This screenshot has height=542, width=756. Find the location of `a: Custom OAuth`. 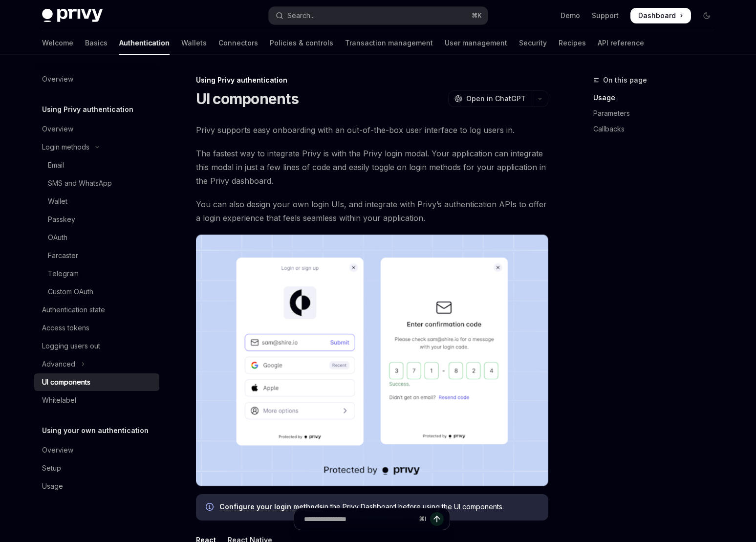

a: Custom OAuth is located at coordinates (97, 292).